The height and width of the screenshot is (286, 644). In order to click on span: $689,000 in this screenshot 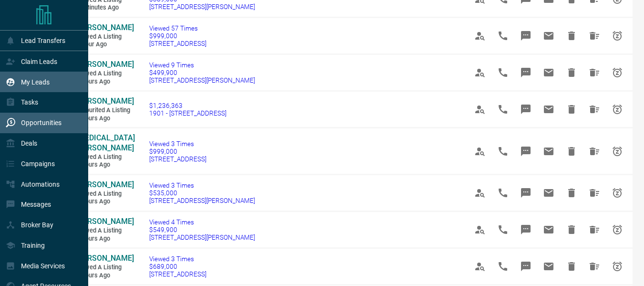, I will do `click(178, 266)`.